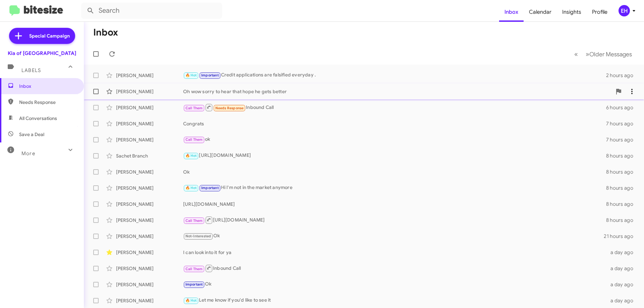  What do you see at coordinates (395, 252) in the screenshot?
I see `div: I can look into it for ya` at bounding box center [395, 252].